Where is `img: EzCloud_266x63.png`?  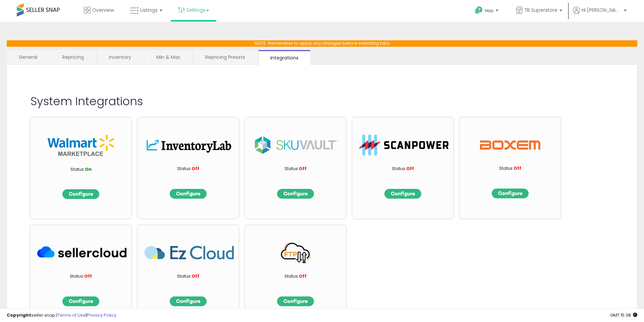
img: EzCloud_266x63.png is located at coordinates (189, 252).